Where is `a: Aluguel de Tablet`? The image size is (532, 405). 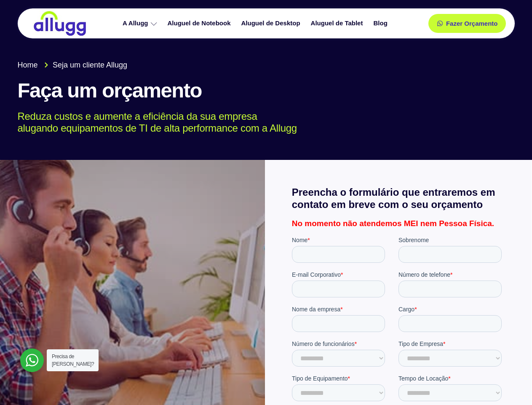
a: Aluguel de Tablet is located at coordinates (338, 23).